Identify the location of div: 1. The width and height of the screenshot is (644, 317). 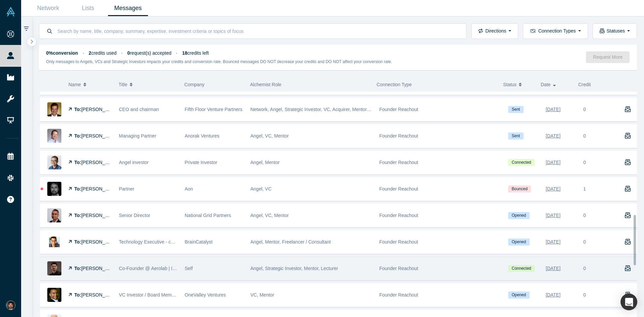
(598, 189).